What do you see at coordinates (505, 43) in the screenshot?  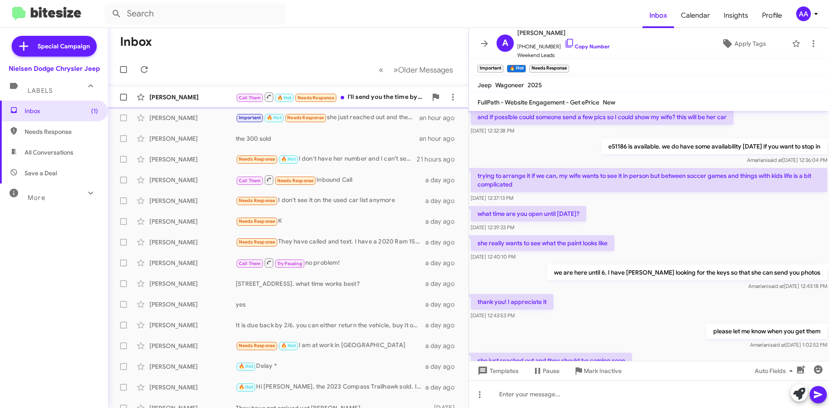 I see `span: A` at bounding box center [505, 43].